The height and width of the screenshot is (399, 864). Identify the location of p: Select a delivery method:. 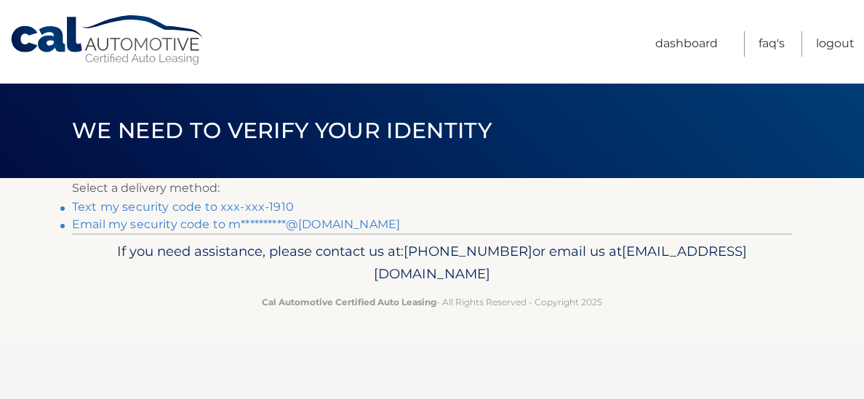
(432, 188).